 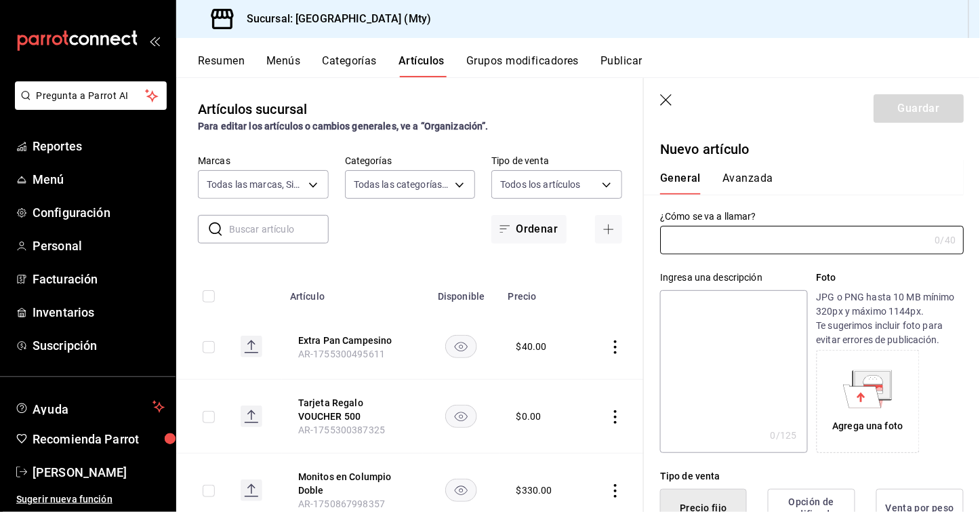 I want to click on p: JPG o PNG hasta 10 MB mínimo 320px y máximo 1144px. Te sugerimos incluir foto para evitar errores..., so click(x=890, y=319).